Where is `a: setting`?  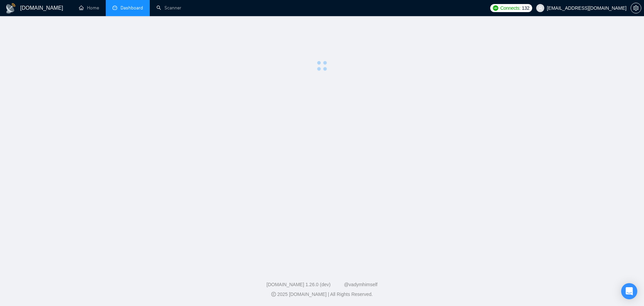 a: setting is located at coordinates (636, 8).